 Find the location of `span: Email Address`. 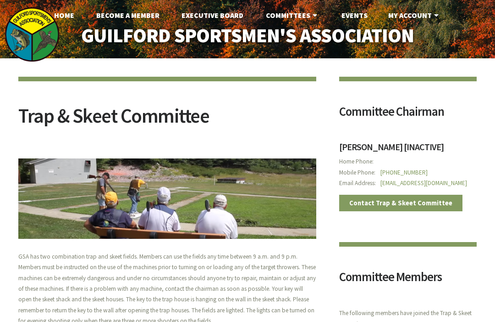

span: Email Address is located at coordinates (360, 183).